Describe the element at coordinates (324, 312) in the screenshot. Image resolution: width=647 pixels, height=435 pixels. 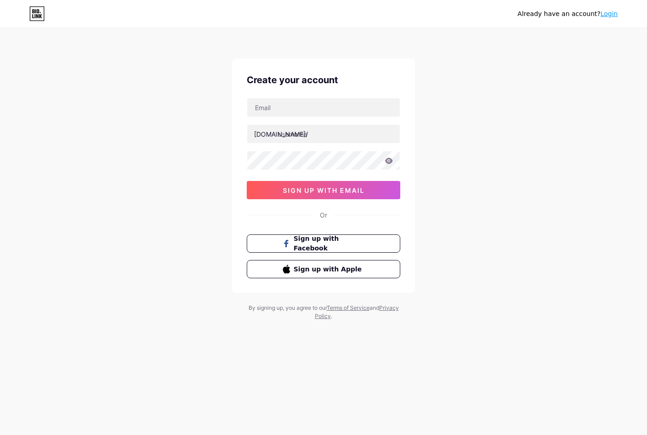
I see `div: By signing up, you agree to our and .` at that location.